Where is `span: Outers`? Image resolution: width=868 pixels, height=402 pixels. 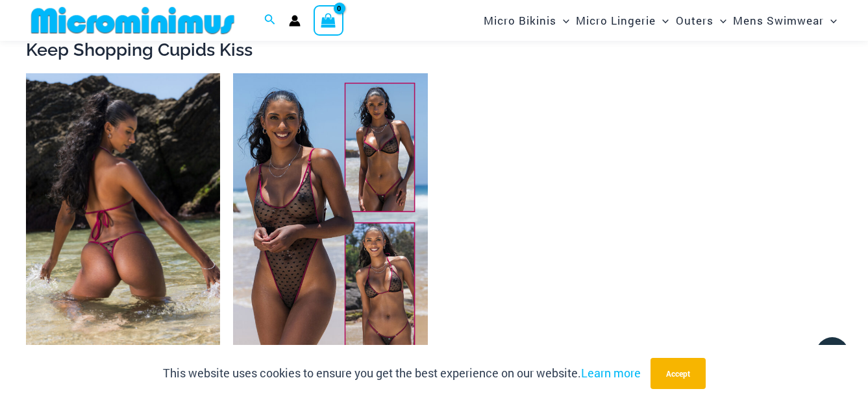 span: Outers is located at coordinates (695, 20).